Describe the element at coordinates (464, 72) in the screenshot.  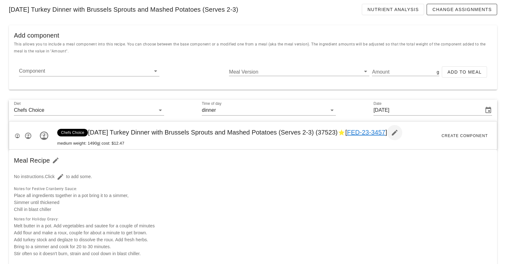
I see `span: Add to Meal` at that location.